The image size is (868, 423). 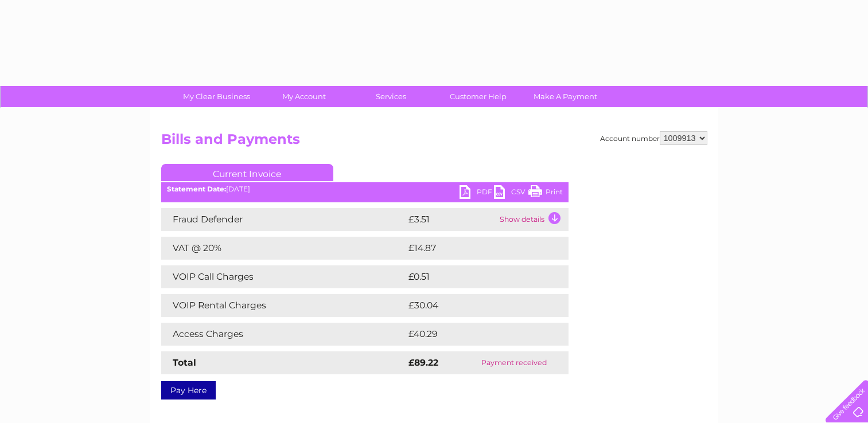 I want to click on div: Account number, so click(x=654, y=138).